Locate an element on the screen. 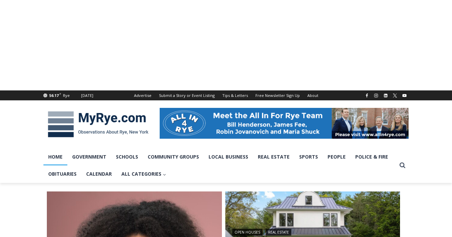 Image resolution: width=452 pixels, height=237 pixels. a: Advertise is located at coordinates (143, 95).